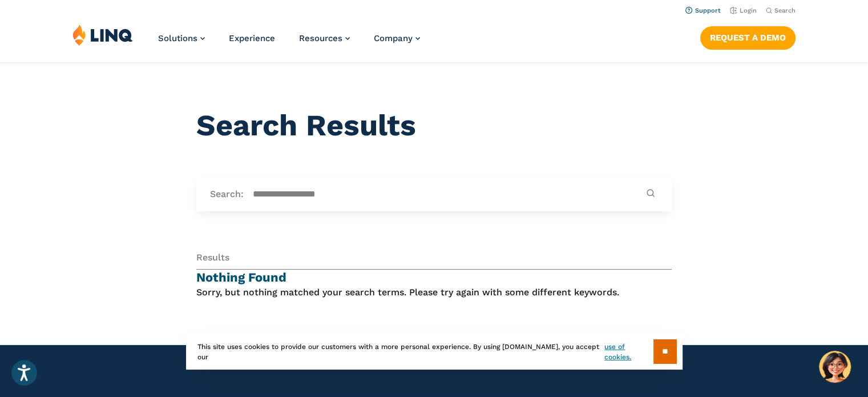  What do you see at coordinates (324, 38) in the screenshot?
I see `a: Resources` at bounding box center [324, 38].